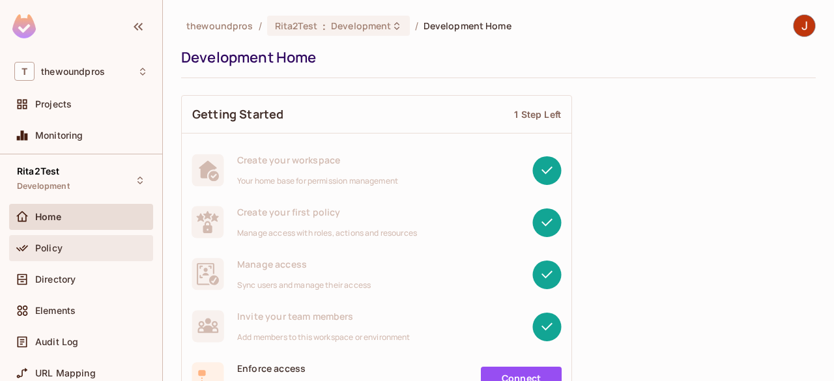  I want to click on span: Elements, so click(55, 311).